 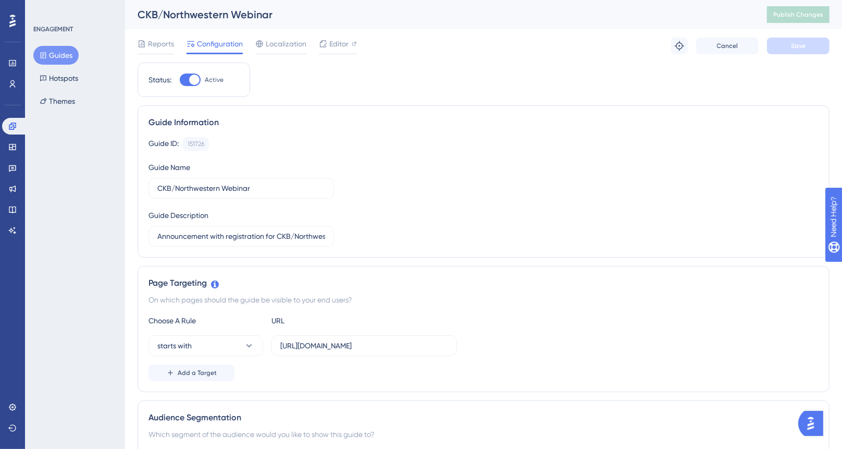 What do you see at coordinates (45, 9) in the screenshot?
I see `span: Need Help?` at bounding box center [45, 9].